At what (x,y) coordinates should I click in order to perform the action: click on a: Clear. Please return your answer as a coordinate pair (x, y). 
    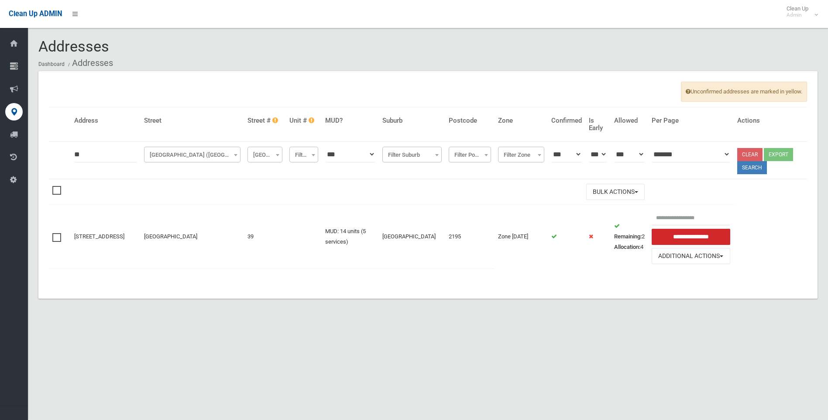
    Looking at the image, I should click on (750, 155).